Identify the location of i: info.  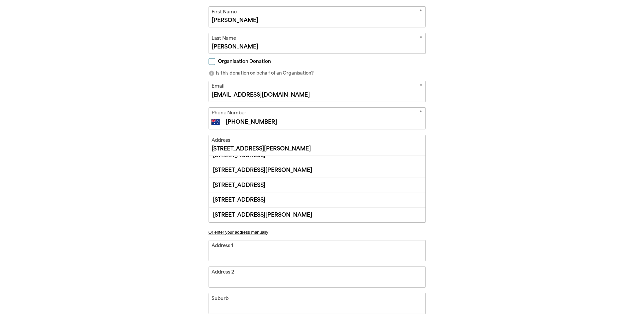
(212, 73).